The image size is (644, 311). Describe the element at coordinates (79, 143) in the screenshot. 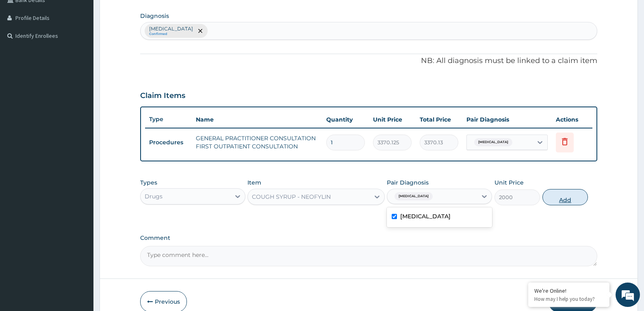

I see `span: We're online!` at that location.